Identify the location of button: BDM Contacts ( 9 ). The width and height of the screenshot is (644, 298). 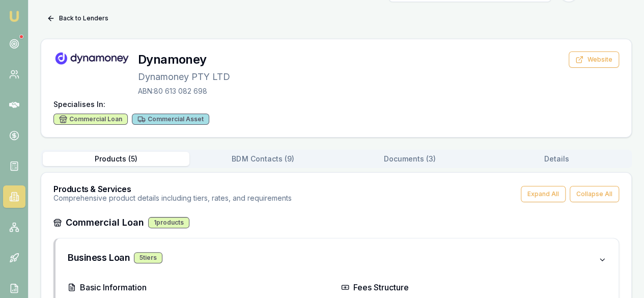
(262, 159).